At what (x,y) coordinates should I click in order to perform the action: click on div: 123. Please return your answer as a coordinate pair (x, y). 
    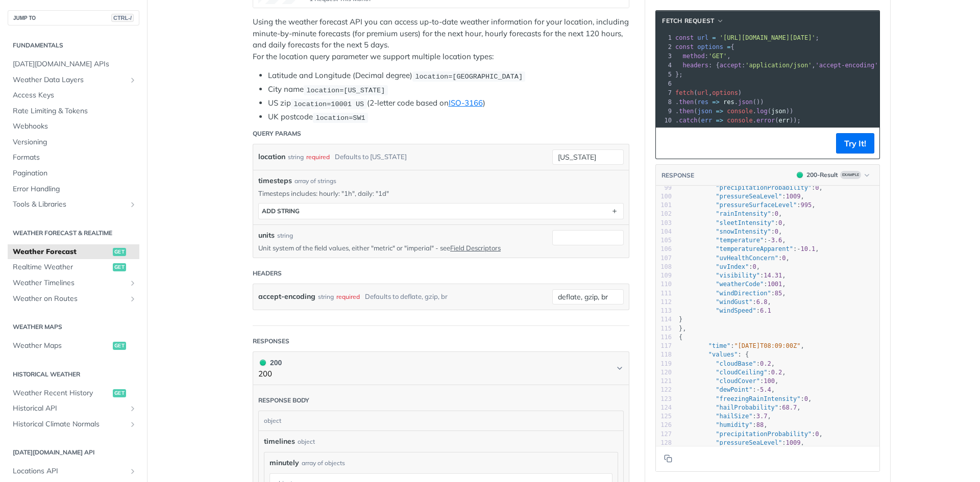
    Looking at the image, I should click on (664, 399).